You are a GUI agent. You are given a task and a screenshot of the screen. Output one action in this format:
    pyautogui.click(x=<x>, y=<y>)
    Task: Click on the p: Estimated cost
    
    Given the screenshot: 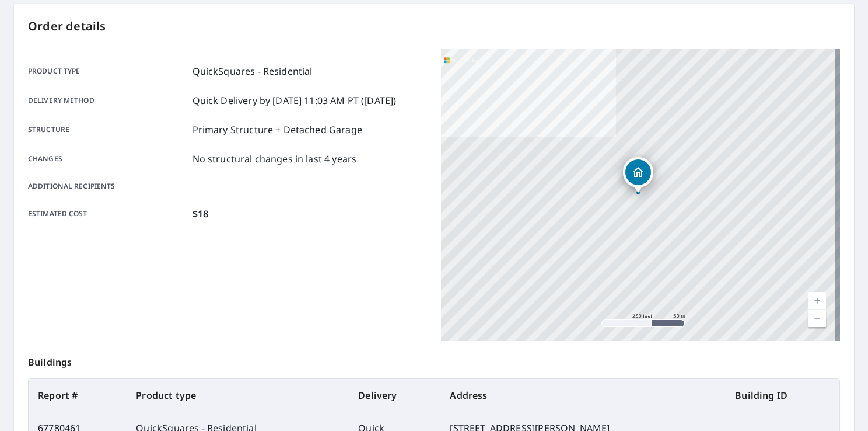 What is the action you would take?
    pyautogui.click(x=108, y=213)
    